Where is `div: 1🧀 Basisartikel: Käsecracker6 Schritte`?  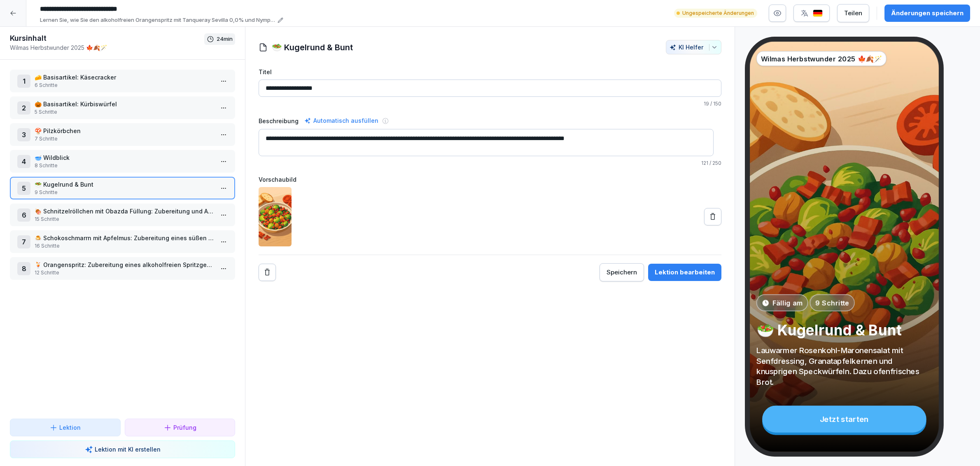
div: 1🧀 Basisartikel: Käsecracker6 Schritte is located at coordinates (122, 81).